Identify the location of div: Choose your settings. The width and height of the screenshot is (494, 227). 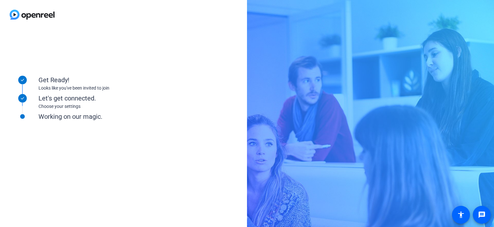
(103, 106).